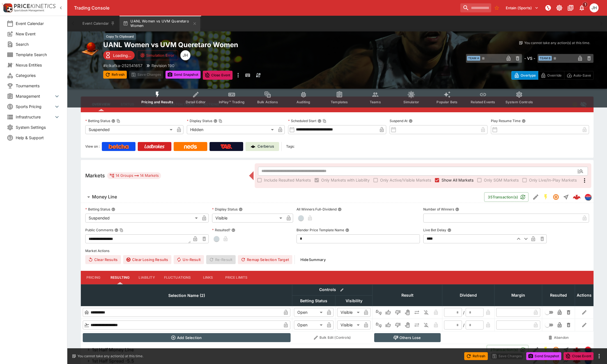  I want to click on input: search, so click(476, 8).